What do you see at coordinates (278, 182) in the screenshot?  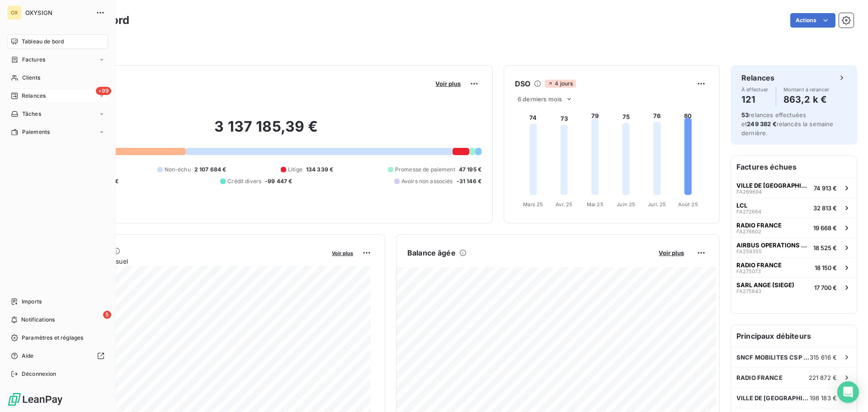 I see `span: -99 447 €` at bounding box center [278, 182].